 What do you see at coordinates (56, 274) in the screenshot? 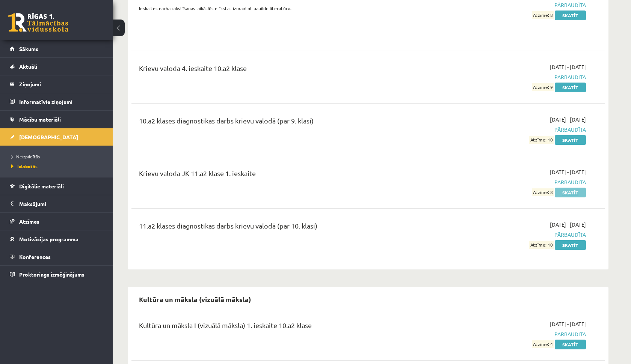
I see `a: Proktoringa izmēģinājums` at bounding box center [56, 274].